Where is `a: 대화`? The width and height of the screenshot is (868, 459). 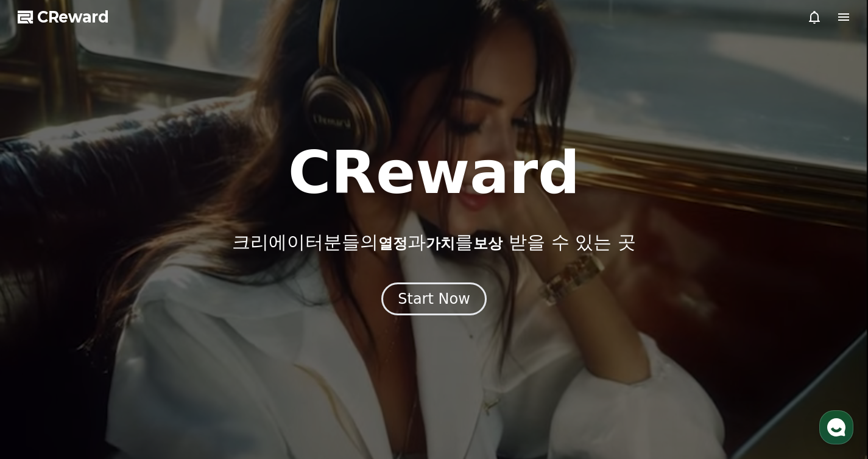 a: 대화 is located at coordinates (118, 374).